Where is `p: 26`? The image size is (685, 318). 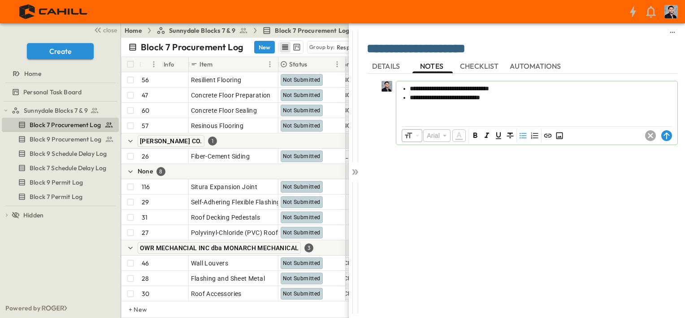
p: 26 is located at coordinates (145, 156).